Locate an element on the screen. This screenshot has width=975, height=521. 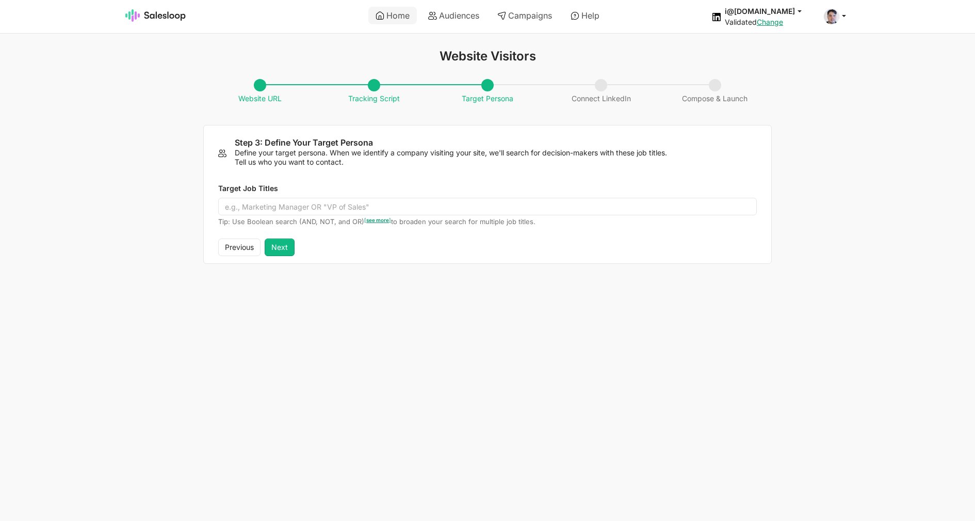
span: Target Persona is located at coordinates (488, 91).